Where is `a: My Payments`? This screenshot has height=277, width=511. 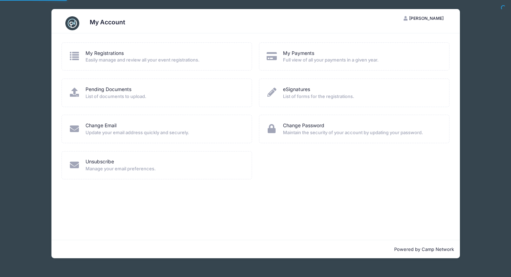 a: My Payments is located at coordinates (299, 53).